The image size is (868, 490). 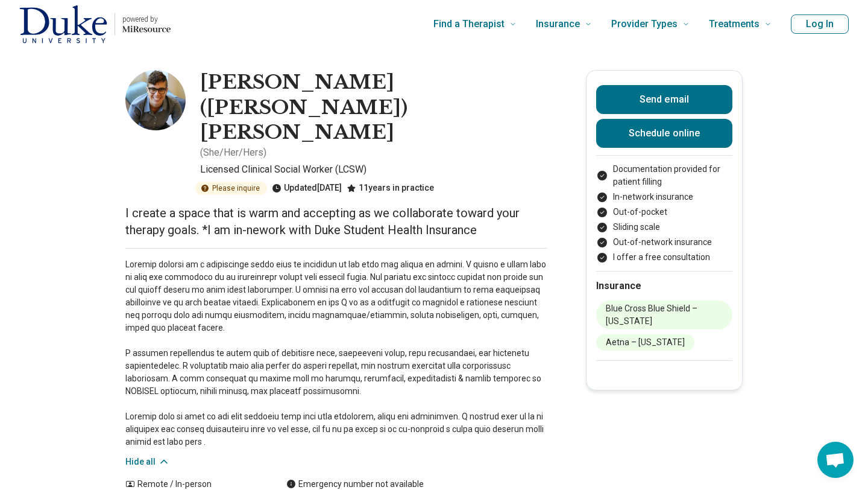 What do you see at coordinates (820, 24) in the screenshot?
I see `button: Log In` at bounding box center [820, 24].